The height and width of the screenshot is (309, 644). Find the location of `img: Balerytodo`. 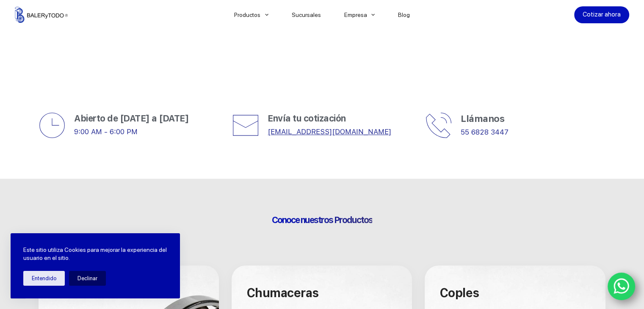

img: Balerytodo is located at coordinates (41, 15).